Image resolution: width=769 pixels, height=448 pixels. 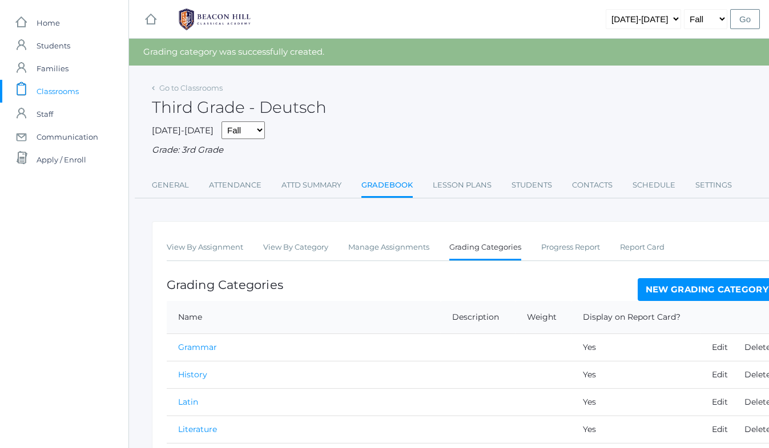 I want to click on a: Report Card, so click(x=642, y=248).